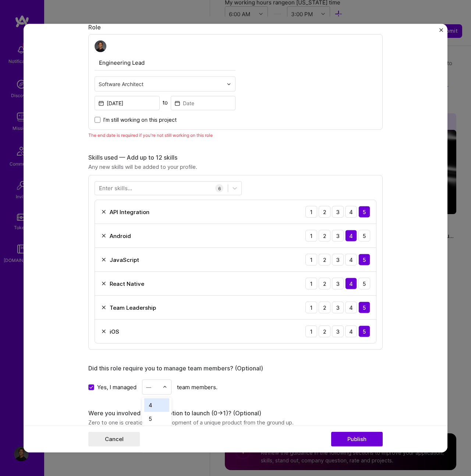 The width and height of the screenshot is (471, 476). What do you see at coordinates (236, 135) in the screenshot?
I see `div: The end date is required if you're not still working on this role` at bounding box center [236, 135].